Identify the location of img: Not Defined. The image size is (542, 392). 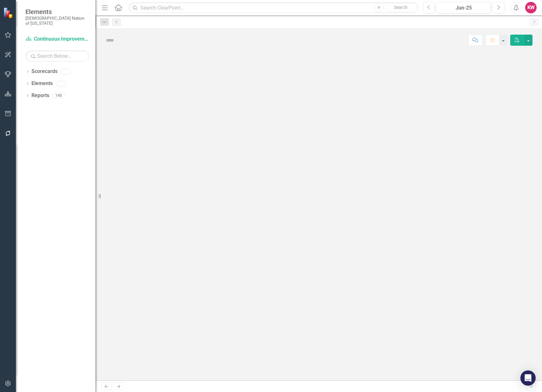
(110, 40).